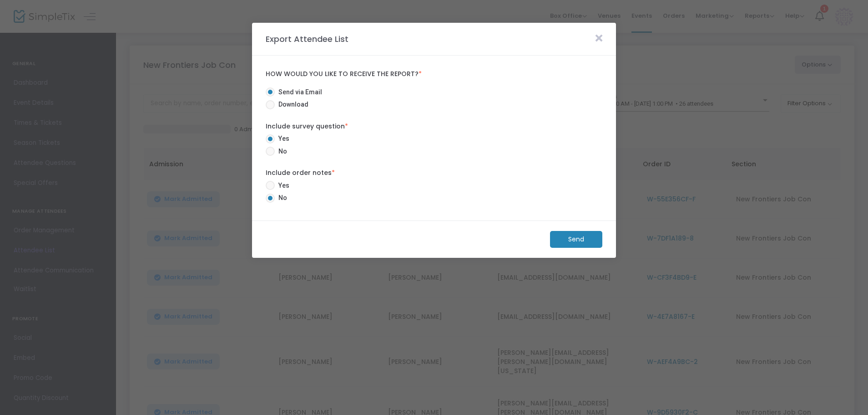 This screenshot has height=415, width=868. What do you see at coordinates (434, 172) in the screenshot?
I see `label: Include order notes` at bounding box center [434, 172].